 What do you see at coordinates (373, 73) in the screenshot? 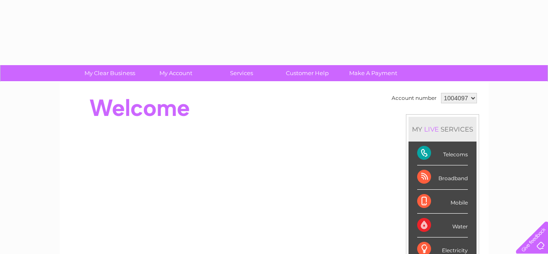
I see `a: Make A Payment` at bounding box center [373, 73].